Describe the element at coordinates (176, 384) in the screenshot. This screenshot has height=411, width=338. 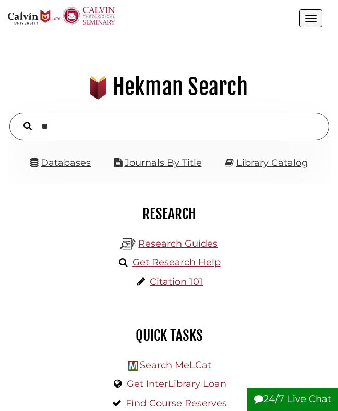
I see `a: Get InterLibrary Loan` at that location.